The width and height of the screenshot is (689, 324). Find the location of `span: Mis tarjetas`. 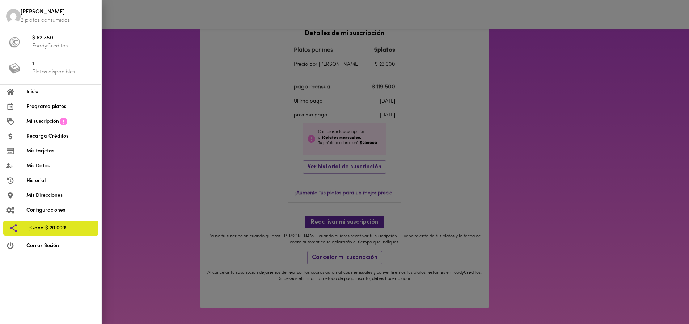

span: Mis tarjetas is located at coordinates (61, 151).